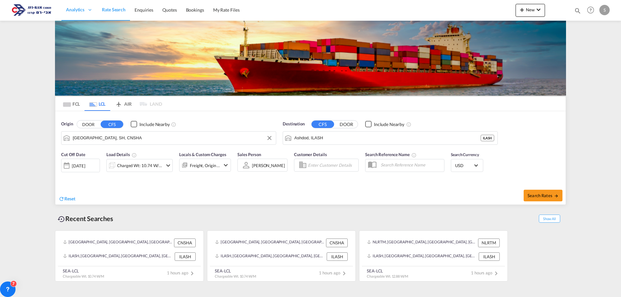 The height and width of the screenshot is (297, 621). I want to click on span: Origin, so click(67, 124).